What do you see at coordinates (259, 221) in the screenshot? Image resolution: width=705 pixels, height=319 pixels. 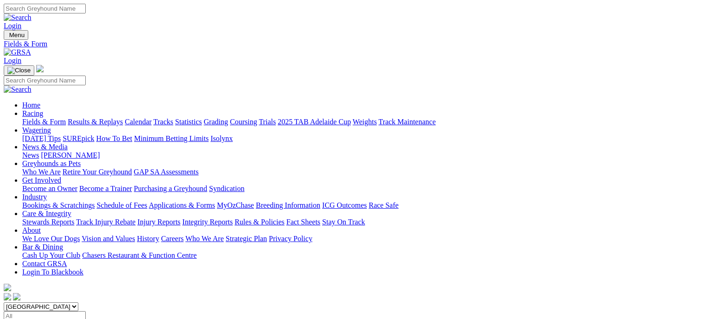 I see `a: Rules & Policies` at bounding box center [259, 221].